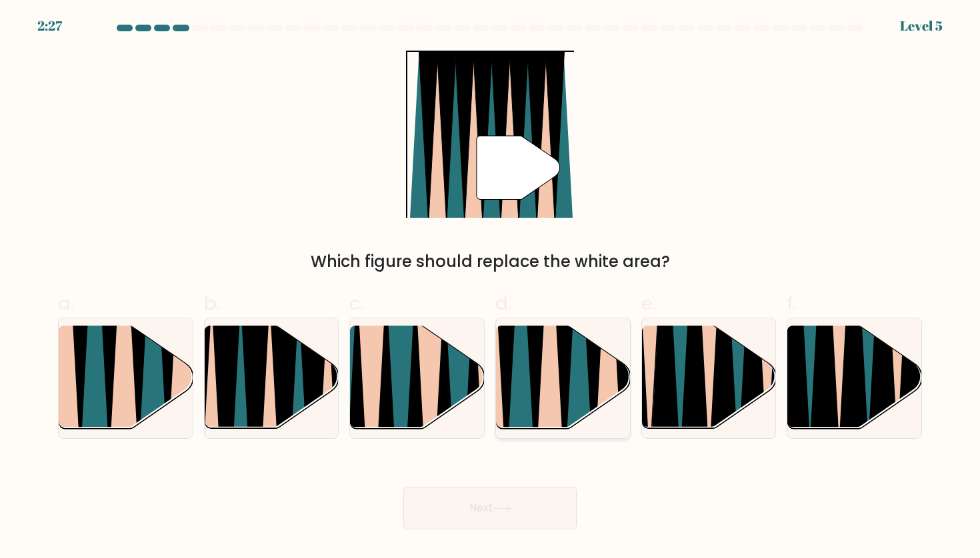  Describe the element at coordinates (212, 303) in the screenshot. I see `span: b.` at that location.